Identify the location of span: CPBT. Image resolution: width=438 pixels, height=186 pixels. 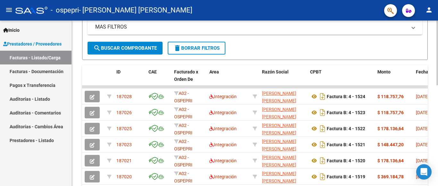
(316, 72).